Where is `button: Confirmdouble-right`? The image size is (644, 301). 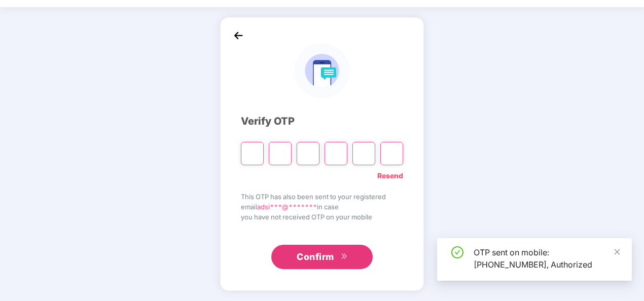 button: Confirmdouble-right is located at coordinates (322, 257).